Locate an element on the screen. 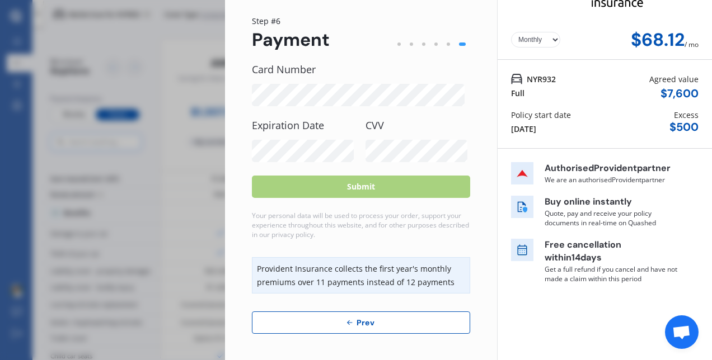  p: Free cancellation within 14 days is located at coordinates (611, 252).